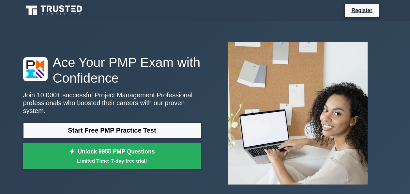 Image resolution: width=410 pixels, height=194 pixels. What do you see at coordinates (112, 160) in the screenshot?
I see `small: Limited Time: 7-day free trial!` at bounding box center [112, 160].